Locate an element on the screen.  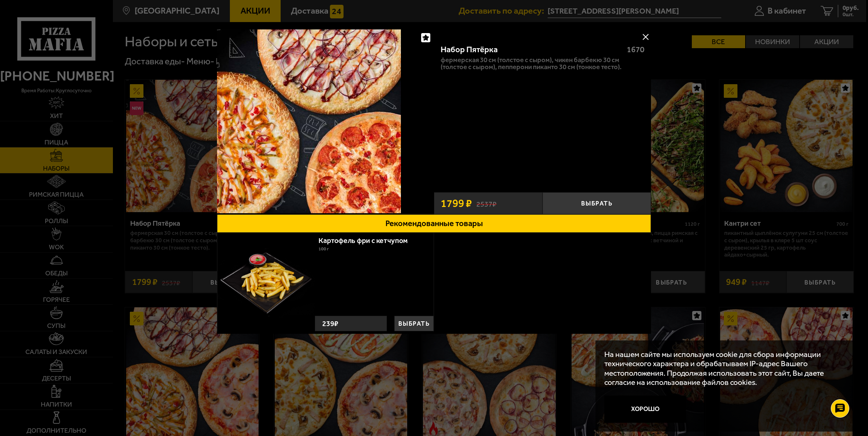
button: Рекомендованные товары is located at coordinates (434, 224).